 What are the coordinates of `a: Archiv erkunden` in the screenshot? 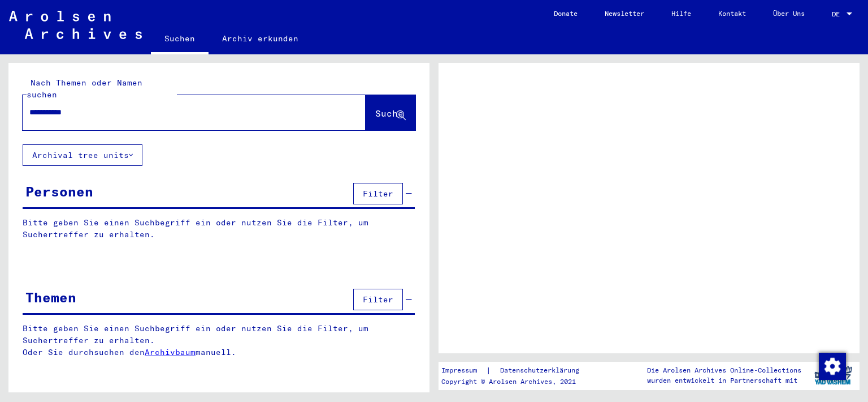 It's located at (260, 39).